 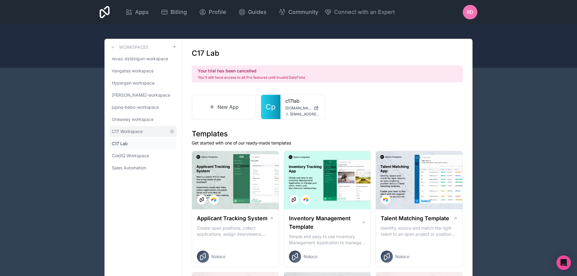 I want to click on span: RD, so click(x=470, y=12).